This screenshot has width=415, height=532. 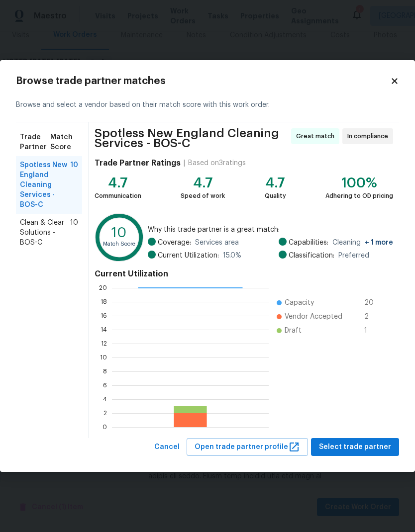 What do you see at coordinates (103, 315) in the screenshot?
I see `text: 16` at bounding box center [103, 315].